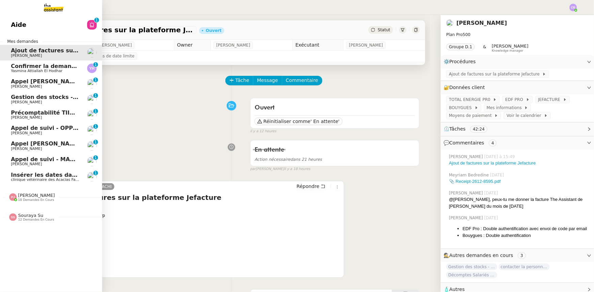 The image size is (594, 292). I want to click on span: EDF PRO, so click(515, 100).